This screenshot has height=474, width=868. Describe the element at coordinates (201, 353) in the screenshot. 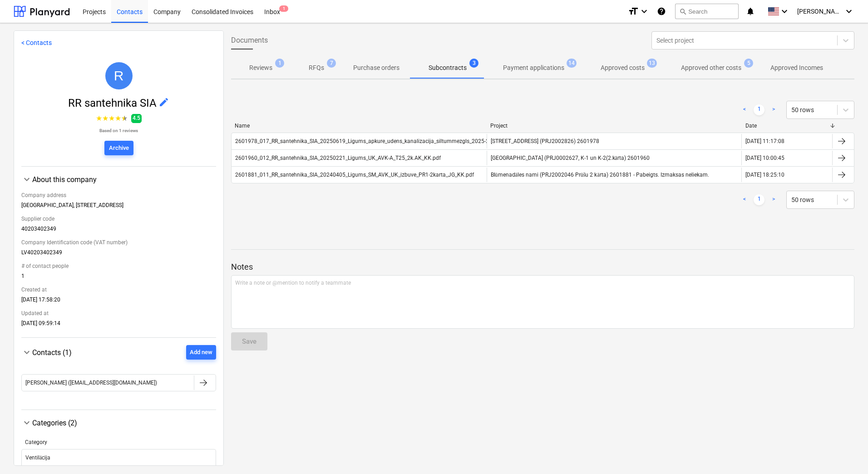

I see `button: Add new` at that location.